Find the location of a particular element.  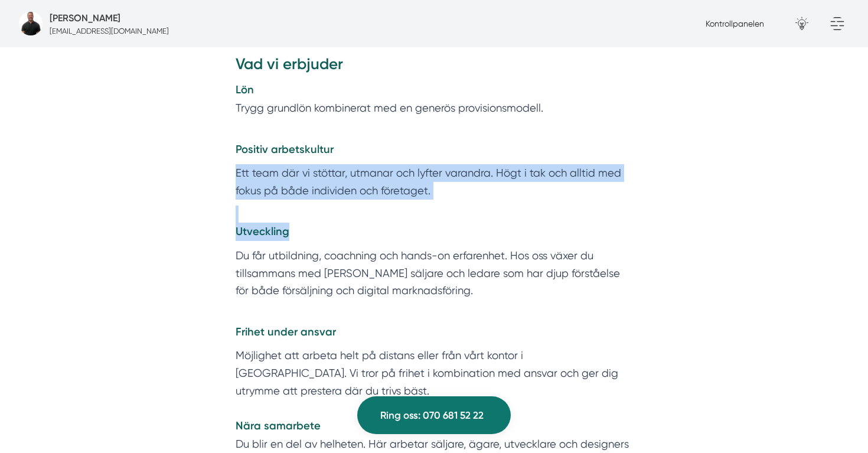

a: Kontrollpanelen is located at coordinates (734, 24).